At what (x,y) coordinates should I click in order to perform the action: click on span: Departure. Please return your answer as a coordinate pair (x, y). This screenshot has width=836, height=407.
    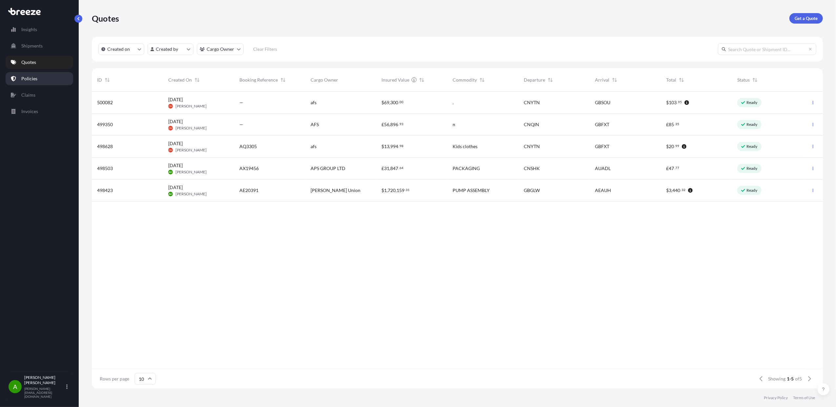
    Looking at the image, I should click on (534, 80).